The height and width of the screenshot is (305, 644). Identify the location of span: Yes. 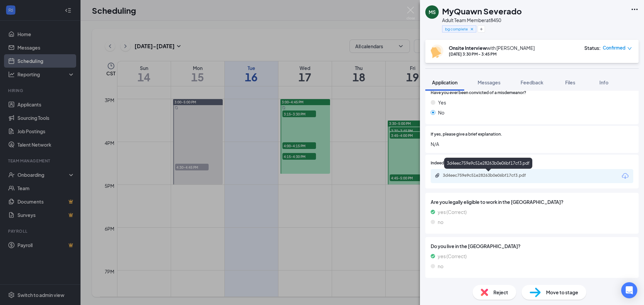
(442, 103).